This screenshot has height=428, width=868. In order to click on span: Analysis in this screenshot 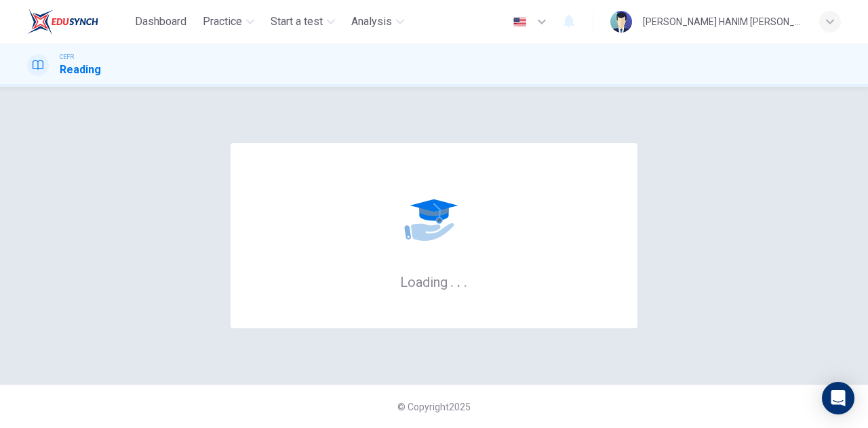, I will do `click(372, 21)`.